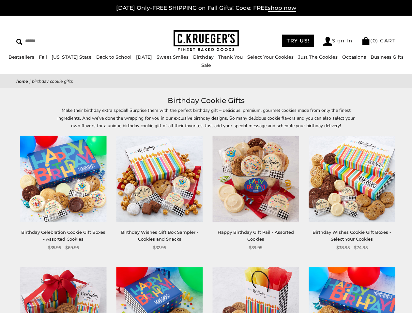 The height and width of the screenshot is (313, 412). What do you see at coordinates (206, 65) in the screenshot?
I see `a: Sale` at bounding box center [206, 65].